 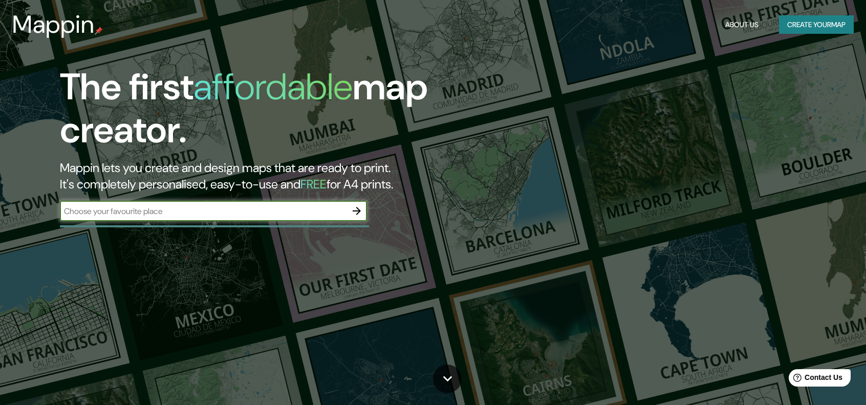 I want to click on h1: affordable, so click(x=273, y=86).